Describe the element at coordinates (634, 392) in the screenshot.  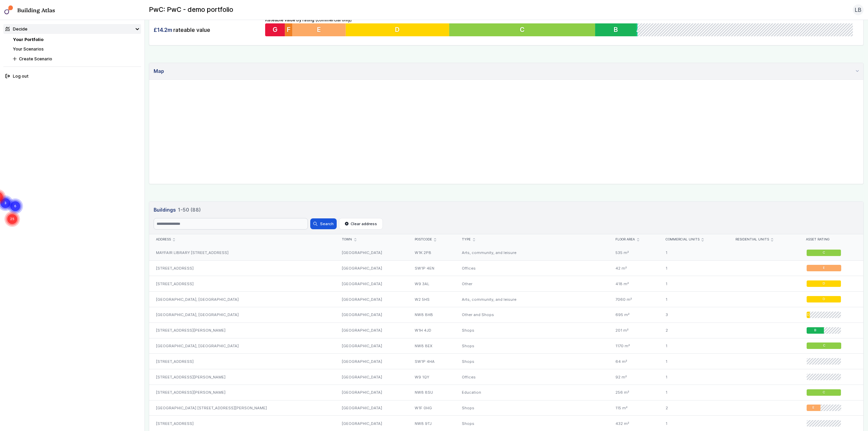
I see `div: 256 m²` at that location.